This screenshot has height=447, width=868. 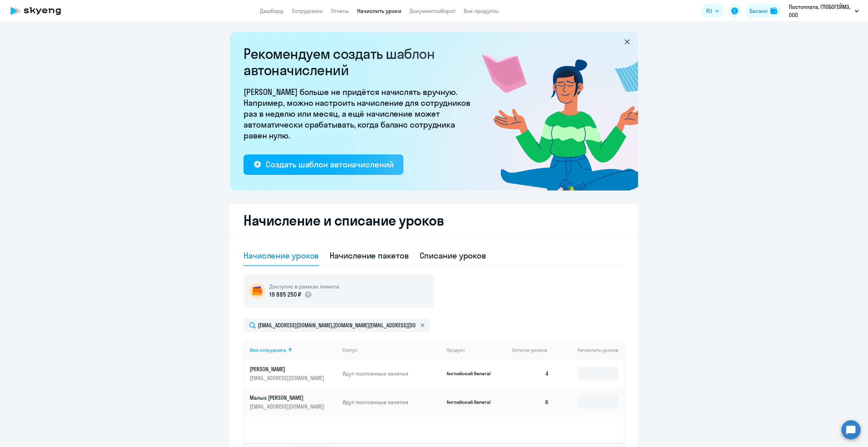 What do you see at coordinates (337, 325) in the screenshot?
I see `input: Поиск по имени, email, продукту или статусу` at bounding box center [337, 325].